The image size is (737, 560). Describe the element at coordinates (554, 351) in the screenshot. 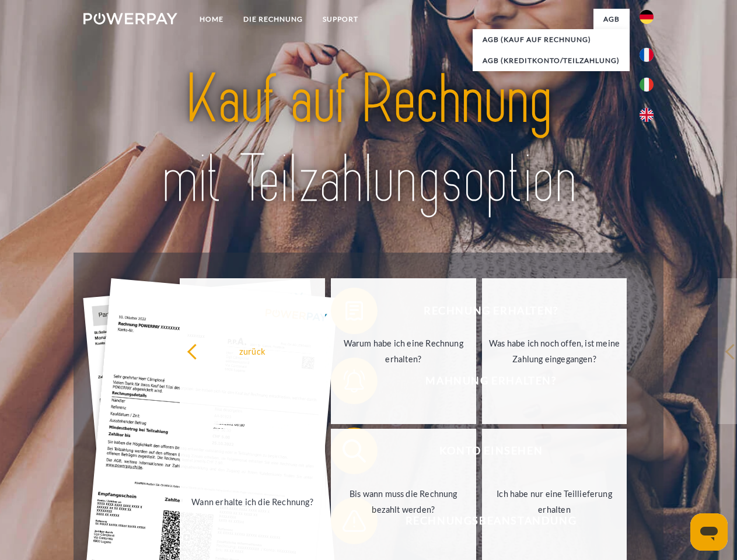

I see `div: Was habe ich noch offen, ist meine Zahlung eingegangen?` at that location.